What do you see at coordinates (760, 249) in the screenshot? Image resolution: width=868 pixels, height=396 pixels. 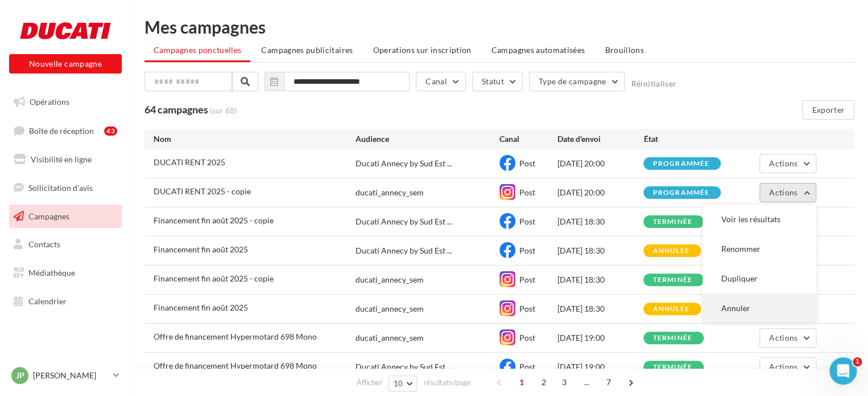 I see `button: Renommer` at bounding box center [760, 249].